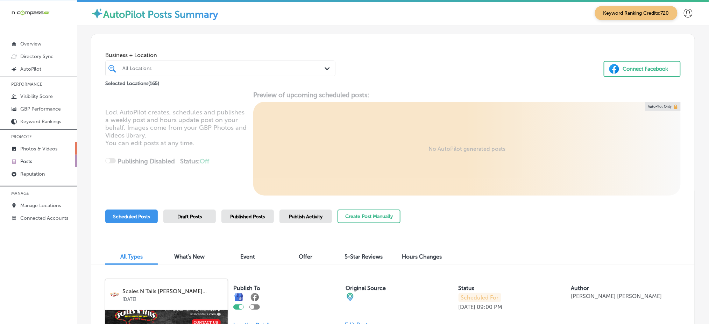 The image size is (709, 324). What do you see at coordinates (160, 14) in the screenshot?
I see `label: AutoPilot Posts Summary` at bounding box center [160, 14].